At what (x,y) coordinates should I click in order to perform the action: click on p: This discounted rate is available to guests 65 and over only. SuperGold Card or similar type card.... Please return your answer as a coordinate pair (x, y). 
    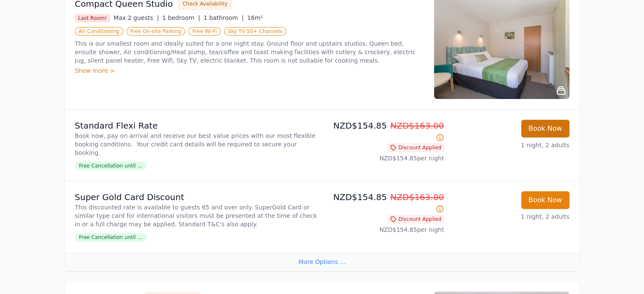
    Looking at the image, I should click on (197, 216).